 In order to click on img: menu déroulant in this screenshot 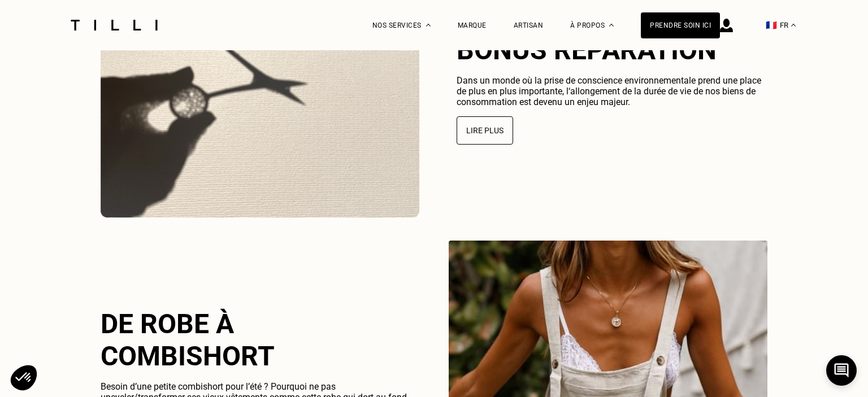, I will do `click(794, 24)`.